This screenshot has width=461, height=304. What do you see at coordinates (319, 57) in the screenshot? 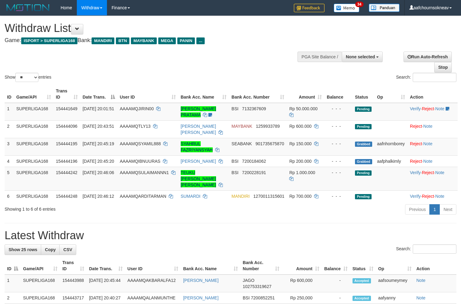
I see `div: PGA Site Balance /` at bounding box center [319, 57].